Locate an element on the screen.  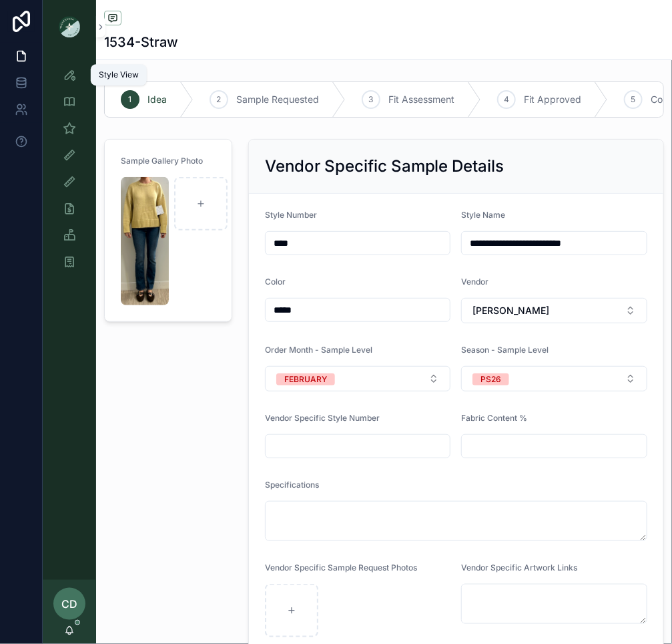
span: Fabric Content % is located at coordinates (494, 417).